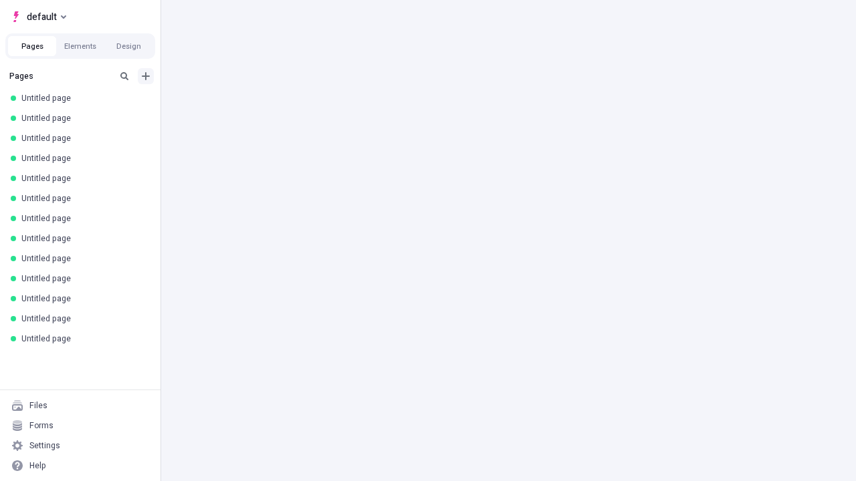 The width and height of the screenshot is (856, 481). Describe the element at coordinates (60, 76) in the screenshot. I see `div: Pages` at that location.